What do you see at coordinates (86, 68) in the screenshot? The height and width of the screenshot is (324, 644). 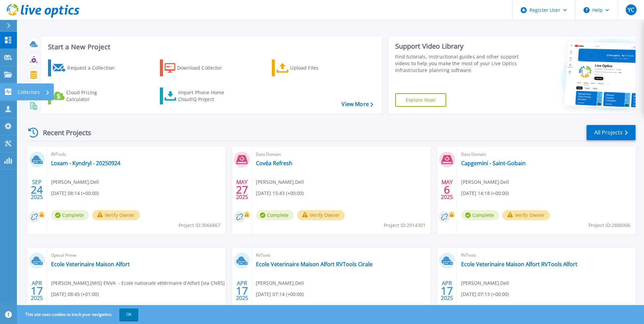 I see `a: Request a Collection` at bounding box center [86, 68].